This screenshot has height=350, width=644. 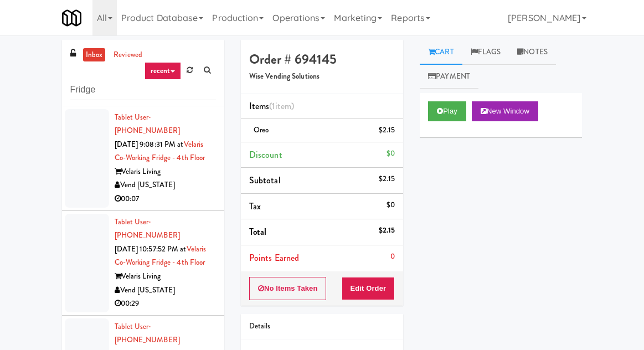 I want to click on span: Points Earned, so click(x=274, y=257).